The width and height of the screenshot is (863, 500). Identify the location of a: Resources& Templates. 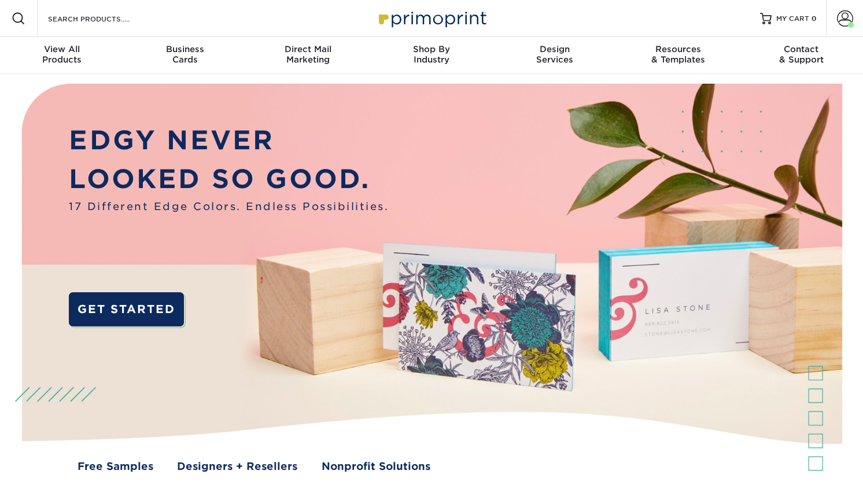
(678, 56).